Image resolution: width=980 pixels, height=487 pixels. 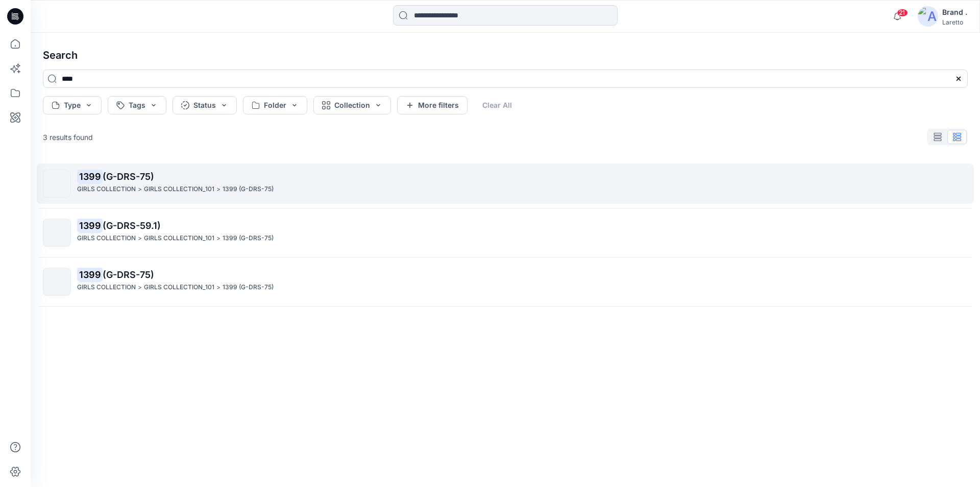 I want to click on button: Collection, so click(x=352, y=105).